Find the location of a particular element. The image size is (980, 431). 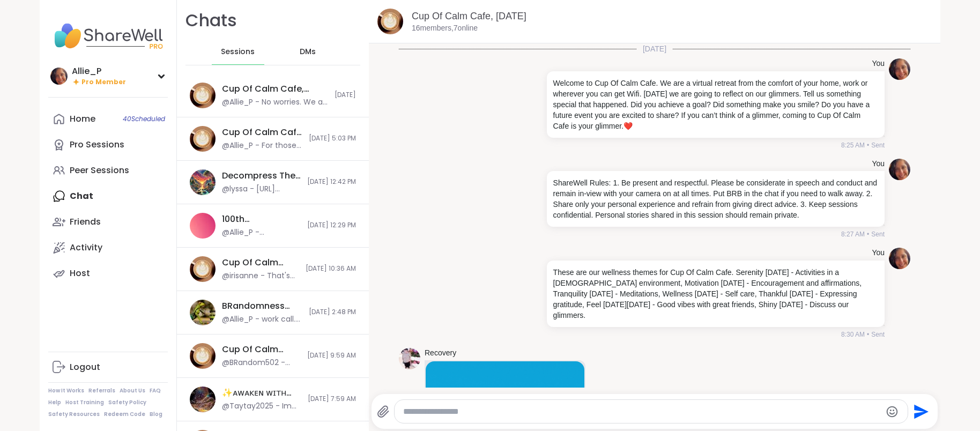

a: Redeem Code is located at coordinates (125, 414).